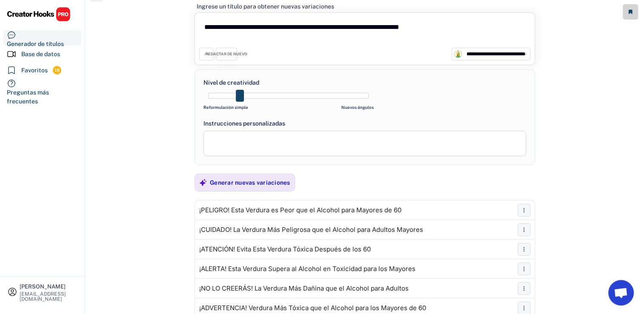 The image size is (644, 314). I want to click on div: Nuevos ángulos, so click(358, 107).